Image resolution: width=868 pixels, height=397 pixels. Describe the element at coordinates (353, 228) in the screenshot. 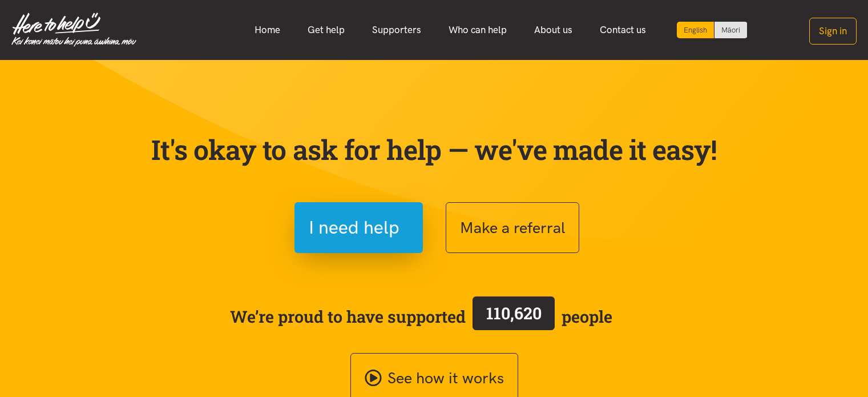

I see `span: I need help` at that location.